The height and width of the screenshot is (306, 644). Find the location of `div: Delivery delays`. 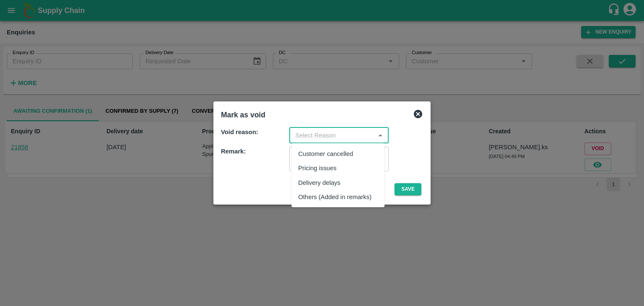

div: Delivery delays is located at coordinates (319, 183).